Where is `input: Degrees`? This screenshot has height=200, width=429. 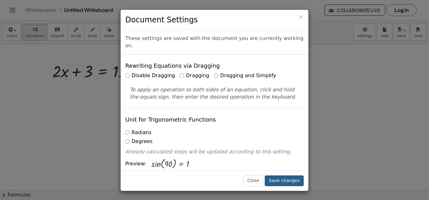
input: Degrees is located at coordinates (128, 141).